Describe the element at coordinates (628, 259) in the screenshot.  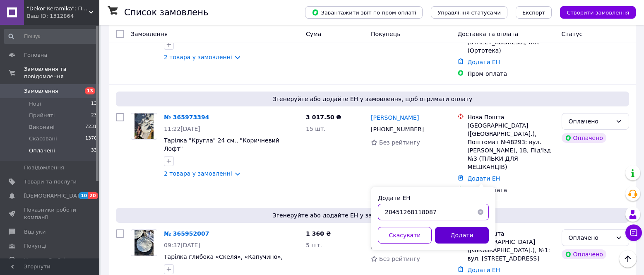
I see `button: Наверх` at that location.